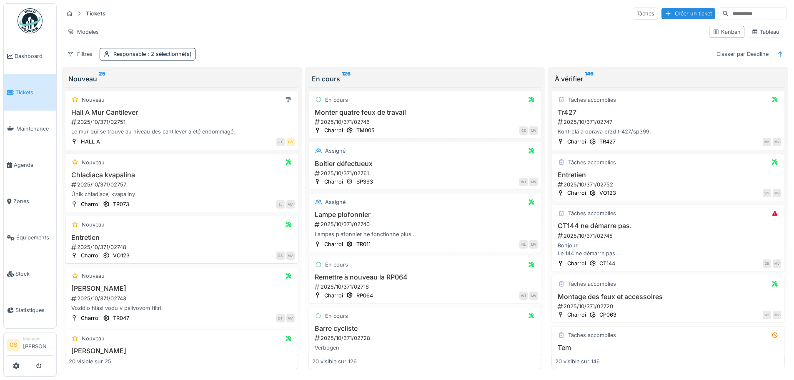  I want to click on div: 2025/10/371/02757, so click(183, 184).